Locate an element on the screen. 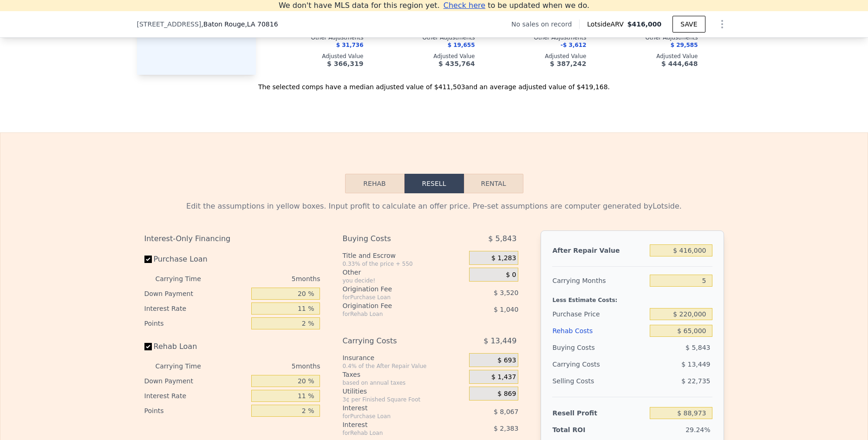 Image resolution: width=868 pixels, height=440 pixels. span: $ 19,655 is located at coordinates (461, 45).